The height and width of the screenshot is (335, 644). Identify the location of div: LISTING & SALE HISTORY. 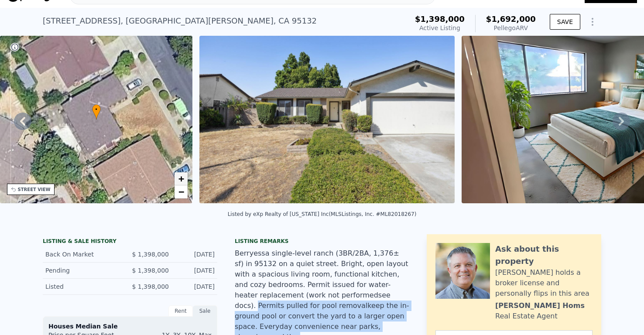
(130, 242).